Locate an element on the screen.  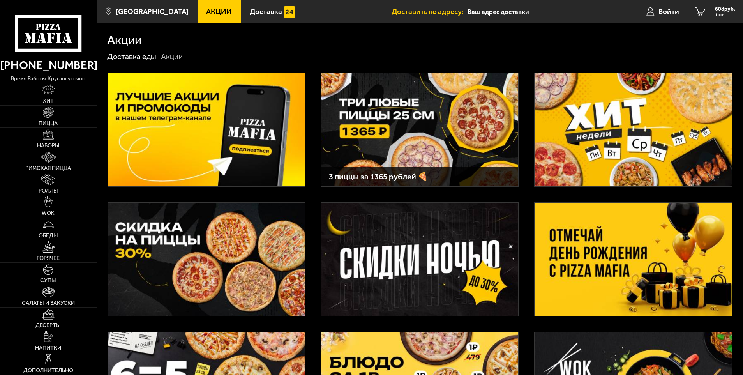
span: Хит is located at coordinates (48, 101).